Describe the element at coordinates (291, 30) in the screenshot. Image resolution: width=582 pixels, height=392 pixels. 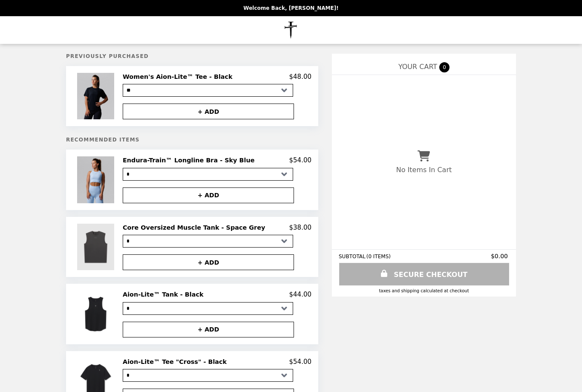
I see `img: Brand Logo` at that location.